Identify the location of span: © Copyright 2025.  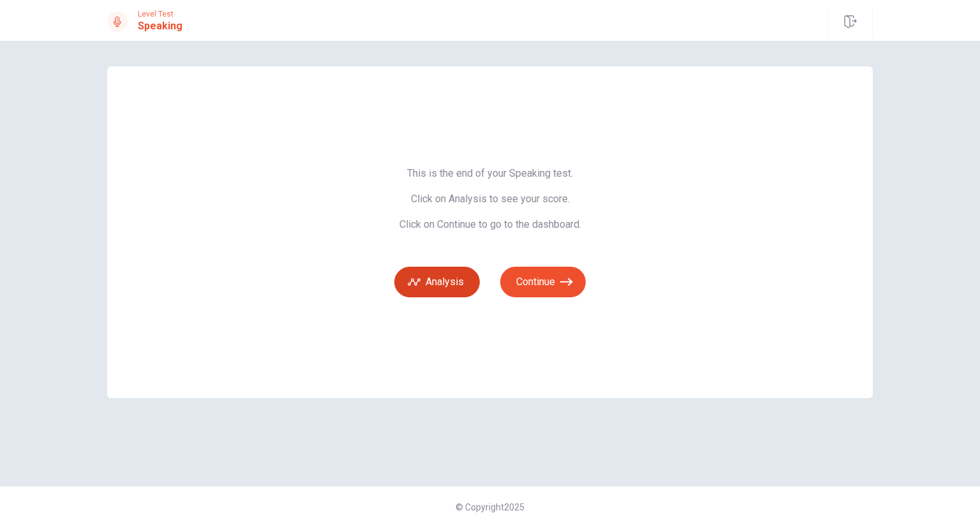
(490, 507).